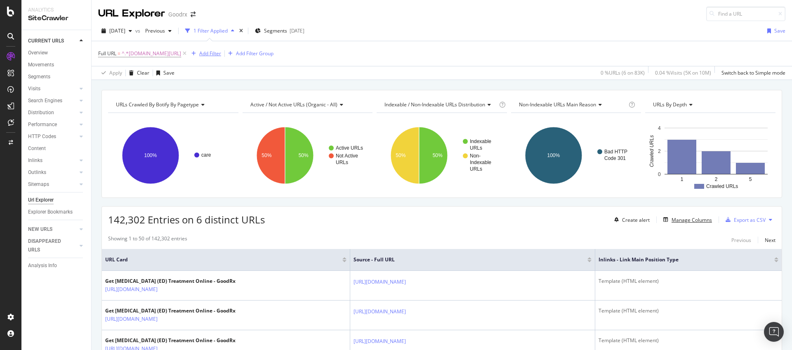 This screenshot has height=350, width=792. What do you see at coordinates (157, 104) in the screenshot?
I see `span: URLs Crawled By Botify By pagetype` at bounding box center [157, 104].